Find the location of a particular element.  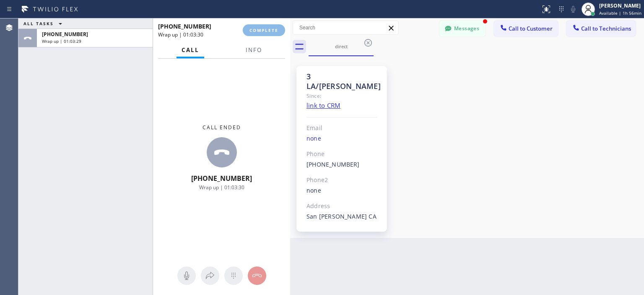

button: Call to Technicians is located at coordinates (601, 28).